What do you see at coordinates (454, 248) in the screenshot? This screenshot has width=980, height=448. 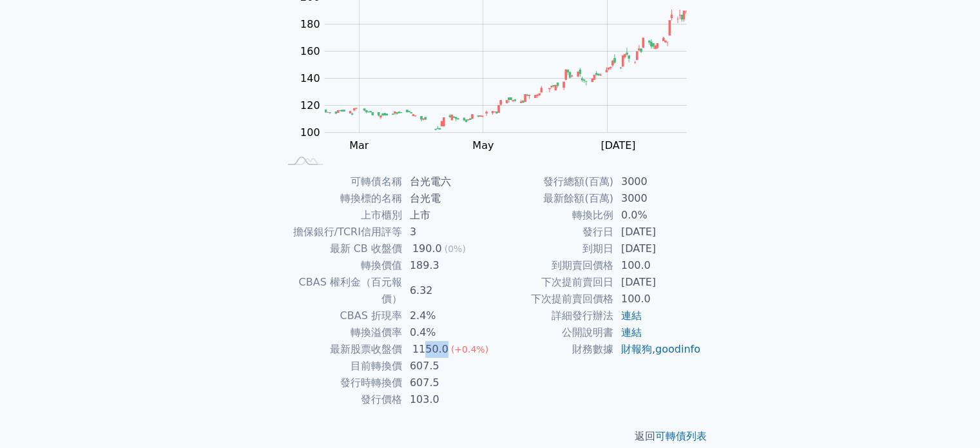 I see `span: (0%)` at bounding box center [454, 248].